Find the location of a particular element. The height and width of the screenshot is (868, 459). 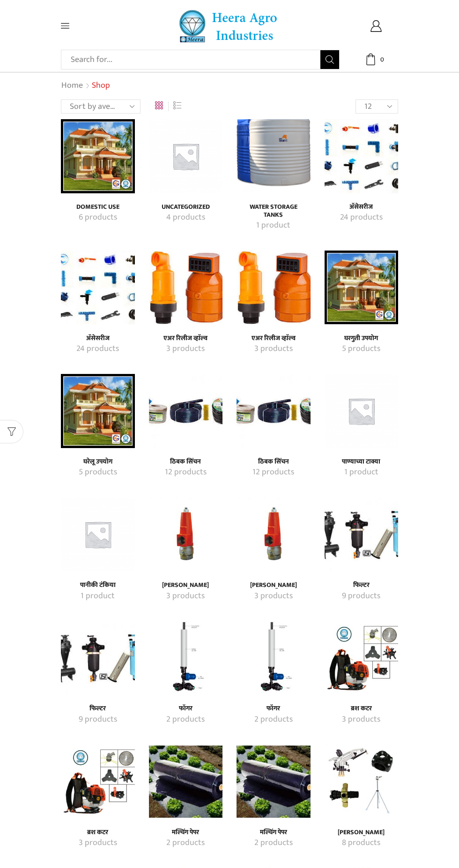

h4: घरगुती उपयोग is located at coordinates (362, 338).